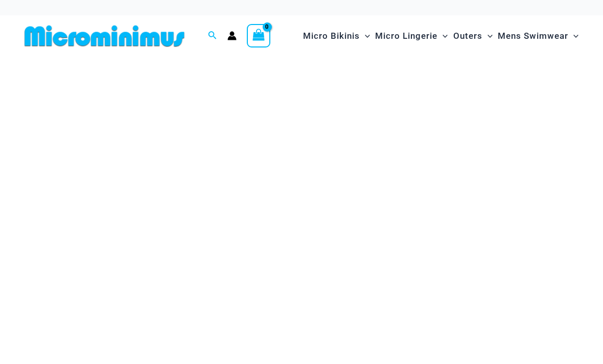  What do you see at coordinates (411, 36) in the screenshot?
I see `a: Micro LingerieMenu ToggleMenu Toggle` at bounding box center [411, 36].